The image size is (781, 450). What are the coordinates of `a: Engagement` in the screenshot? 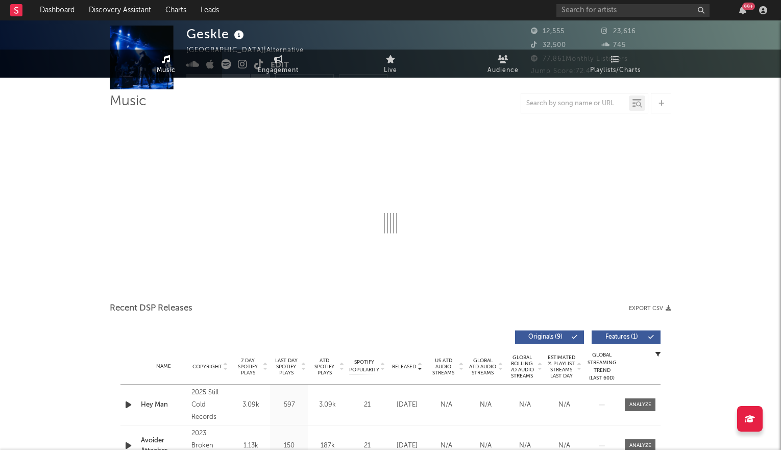 It's located at (278, 63).